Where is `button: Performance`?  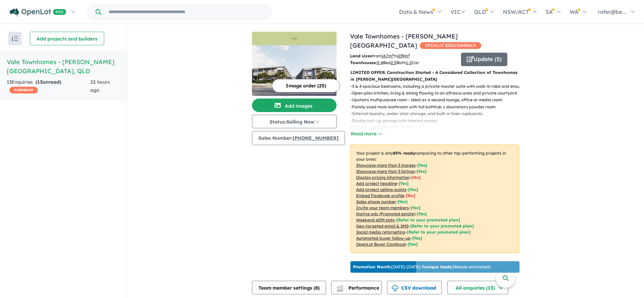
button: Performance is located at coordinates (356, 288).